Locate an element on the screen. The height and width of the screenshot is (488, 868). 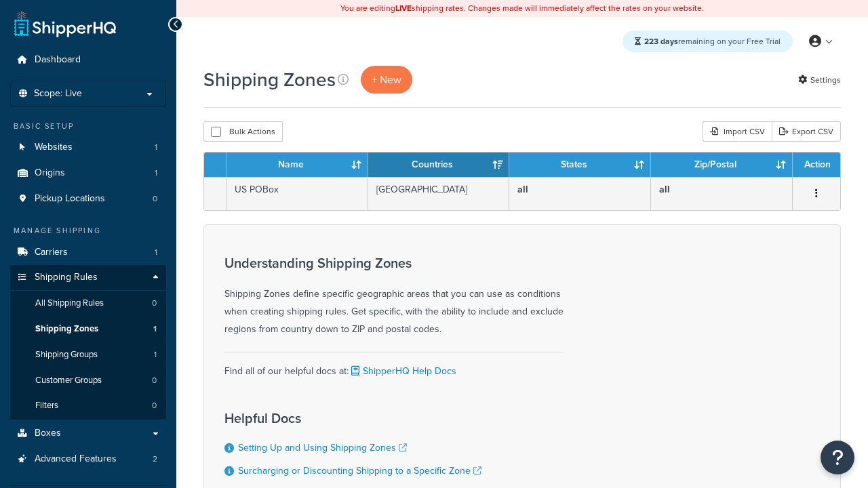
h1: Shipping Zones is located at coordinates (269, 79).